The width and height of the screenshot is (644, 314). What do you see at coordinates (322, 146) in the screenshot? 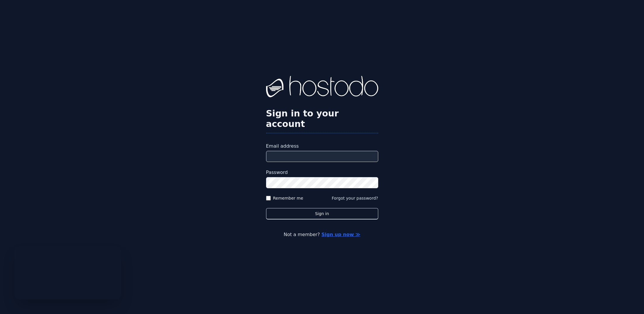
I see `label: Email address` at bounding box center [322, 146].